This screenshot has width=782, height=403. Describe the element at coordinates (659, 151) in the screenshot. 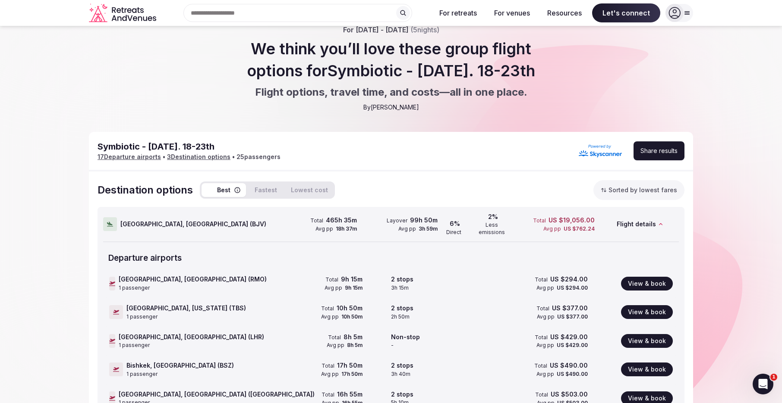

I see `button: Share results` at that location.